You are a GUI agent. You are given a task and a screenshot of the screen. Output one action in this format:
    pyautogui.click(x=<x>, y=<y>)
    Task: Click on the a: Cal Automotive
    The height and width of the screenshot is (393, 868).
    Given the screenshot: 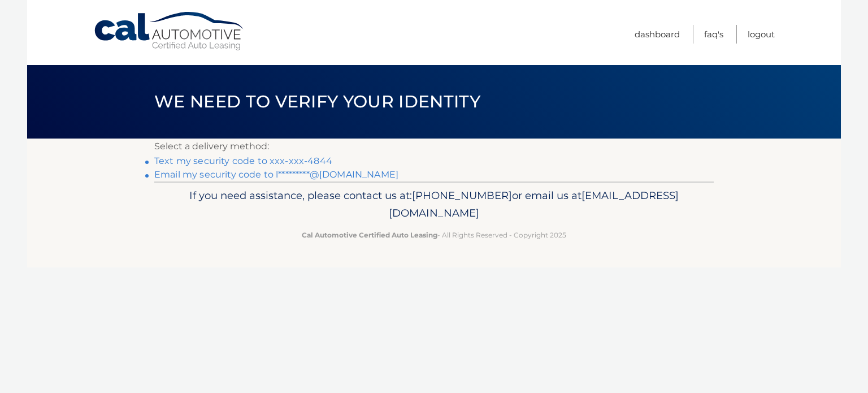 What is the action you would take?
    pyautogui.click(x=170, y=31)
    